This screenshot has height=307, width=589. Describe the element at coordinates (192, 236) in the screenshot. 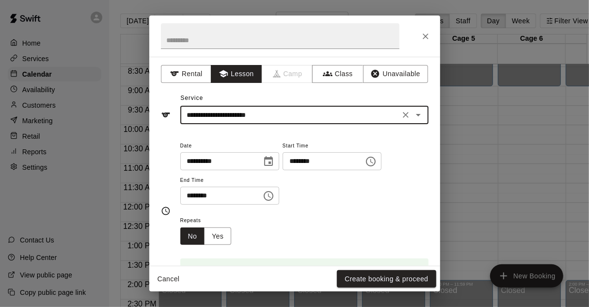

I see `button: No` at that location.